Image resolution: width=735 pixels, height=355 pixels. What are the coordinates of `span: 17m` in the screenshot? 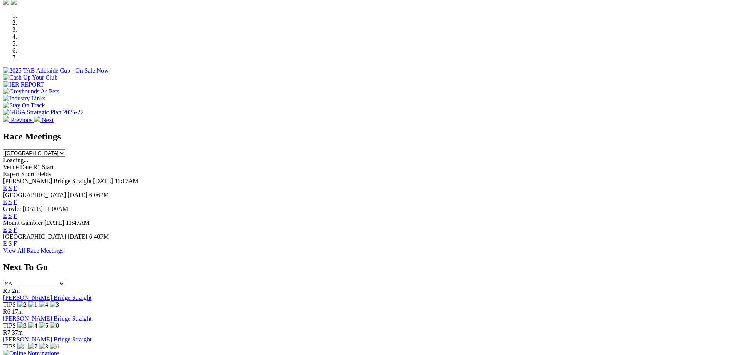 It's located at (17, 311).